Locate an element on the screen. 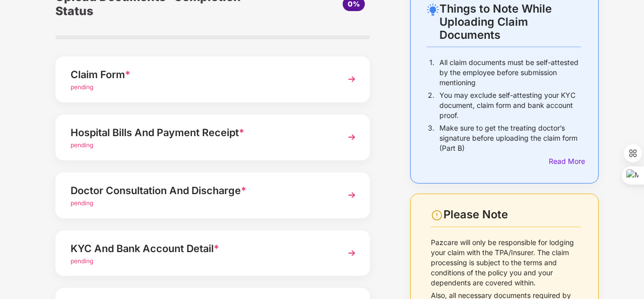  p: 3. is located at coordinates (431, 138).